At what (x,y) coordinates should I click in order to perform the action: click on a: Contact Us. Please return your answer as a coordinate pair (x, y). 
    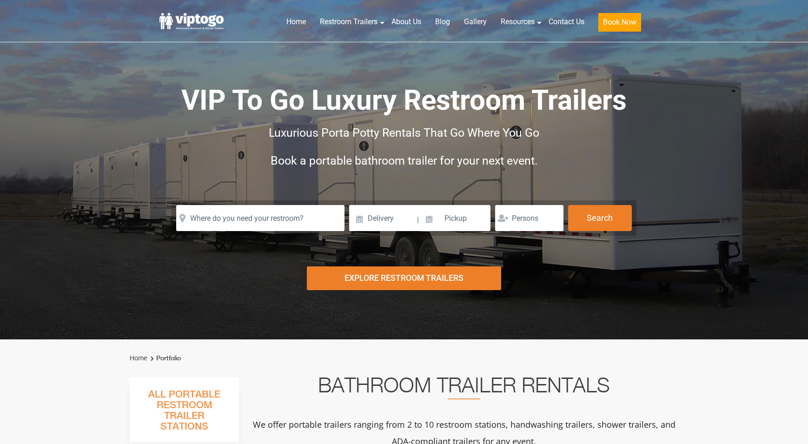
    Looking at the image, I should click on (566, 22).